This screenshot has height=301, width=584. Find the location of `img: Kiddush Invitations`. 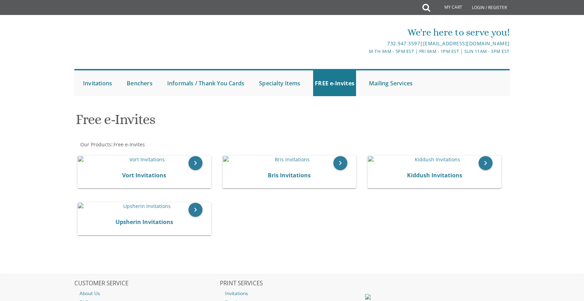

img: Kiddush Invitations is located at coordinates (434, 160).